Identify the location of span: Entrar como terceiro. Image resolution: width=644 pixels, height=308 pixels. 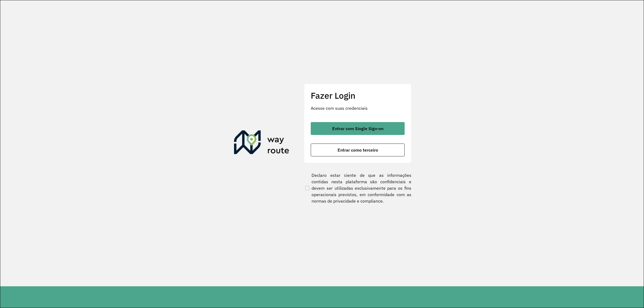
(358, 150).